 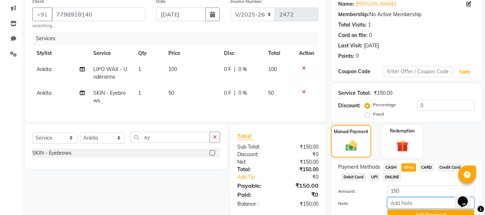 I want to click on label: Redemption, so click(x=402, y=131).